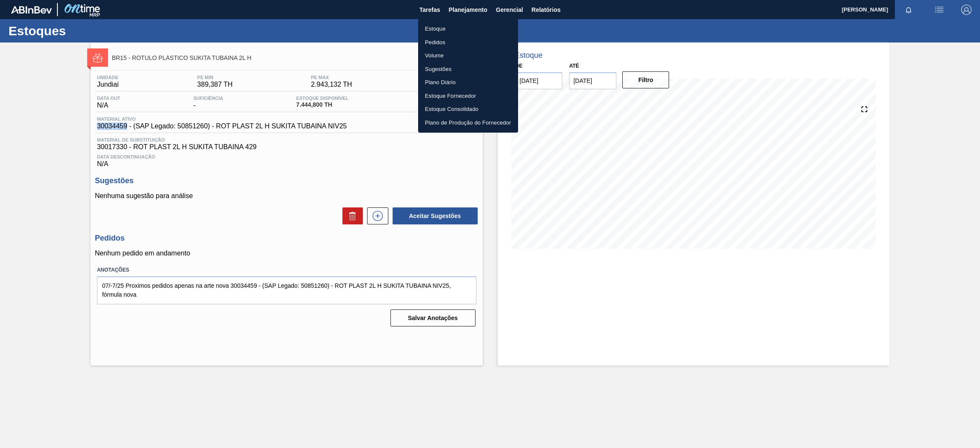  I want to click on a: Volume, so click(468, 56).